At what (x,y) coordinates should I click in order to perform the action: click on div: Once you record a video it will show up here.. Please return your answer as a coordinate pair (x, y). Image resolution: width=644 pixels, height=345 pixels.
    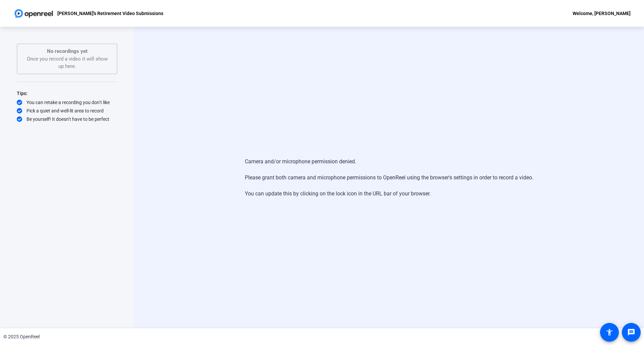
    Looking at the image, I should click on (67, 59).